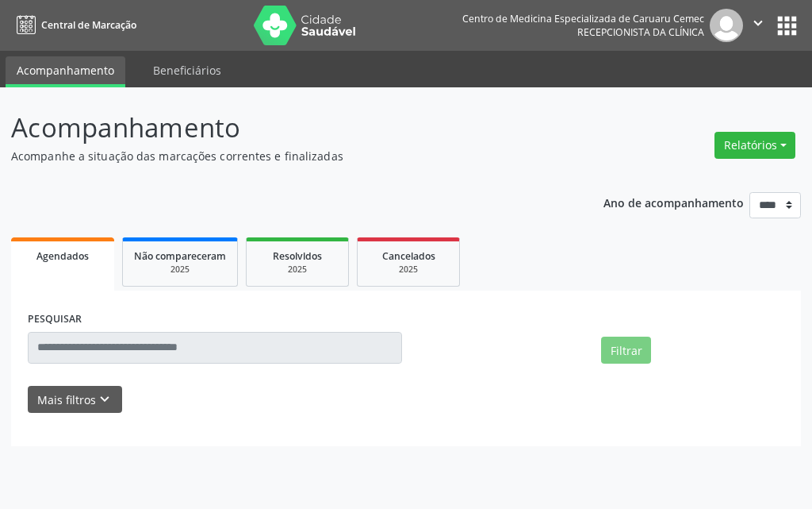 The width and height of the screenshot is (812, 509). What do you see at coordinates (65, 71) in the screenshot?
I see `a: Acompanhamento` at bounding box center [65, 71].